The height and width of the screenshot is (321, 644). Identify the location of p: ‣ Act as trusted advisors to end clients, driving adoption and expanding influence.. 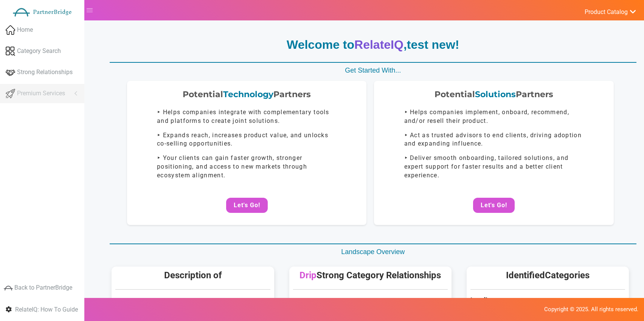
(494, 140).